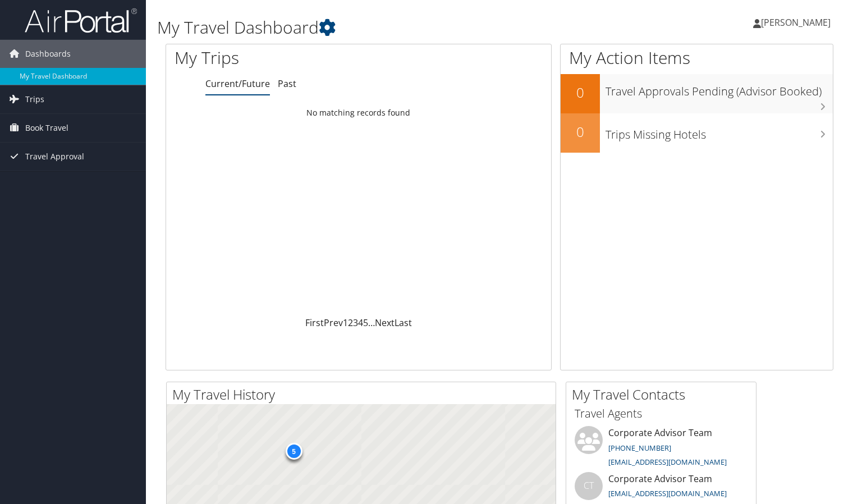 Image resolution: width=853 pixels, height=504 pixels. Describe the element at coordinates (356, 323) in the screenshot. I see `a: 3` at that location.